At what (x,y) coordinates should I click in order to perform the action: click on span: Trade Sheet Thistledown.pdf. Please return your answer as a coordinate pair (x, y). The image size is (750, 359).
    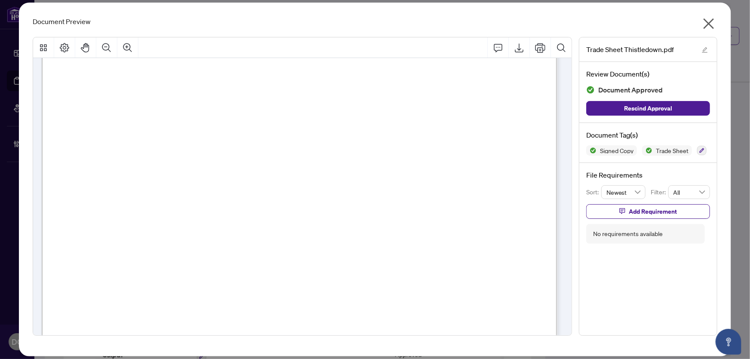
    Looking at the image, I should click on (630, 49).